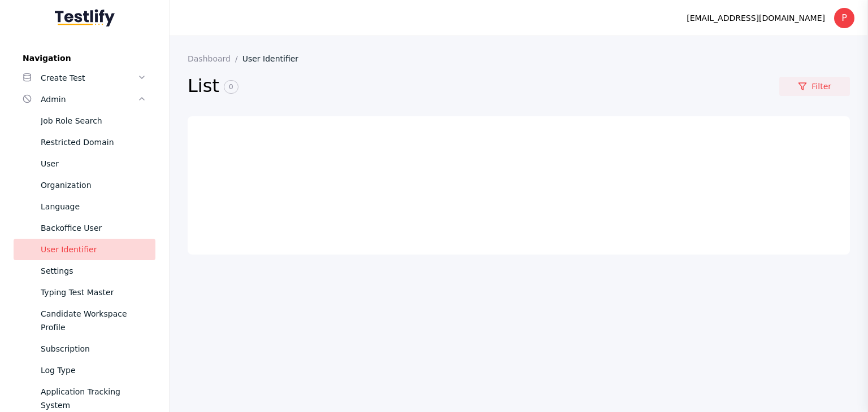 This screenshot has height=412, width=868. What do you see at coordinates (84, 164) in the screenshot?
I see `a: User` at bounding box center [84, 164].